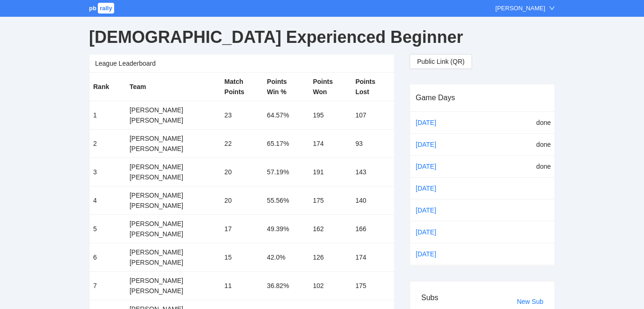 This screenshot has height=309, width=644. Describe the element at coordinates (373, 172) in the screenshot. I see `td: 143` at that location.